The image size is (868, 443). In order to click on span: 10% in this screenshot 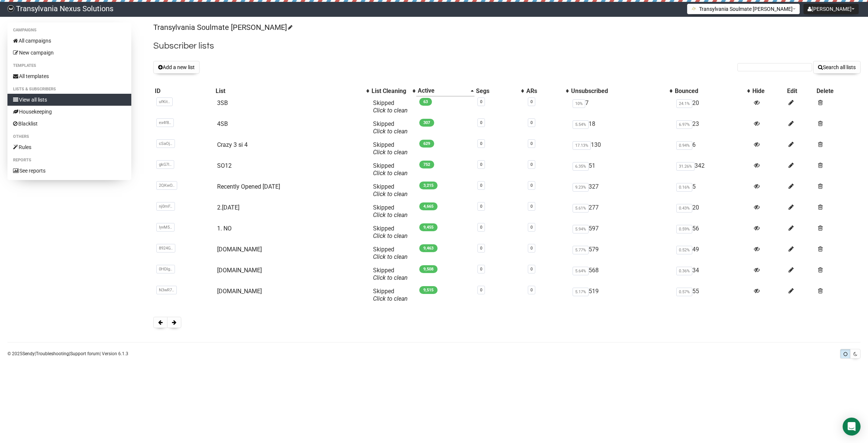, I will do `click(579, 103)`.